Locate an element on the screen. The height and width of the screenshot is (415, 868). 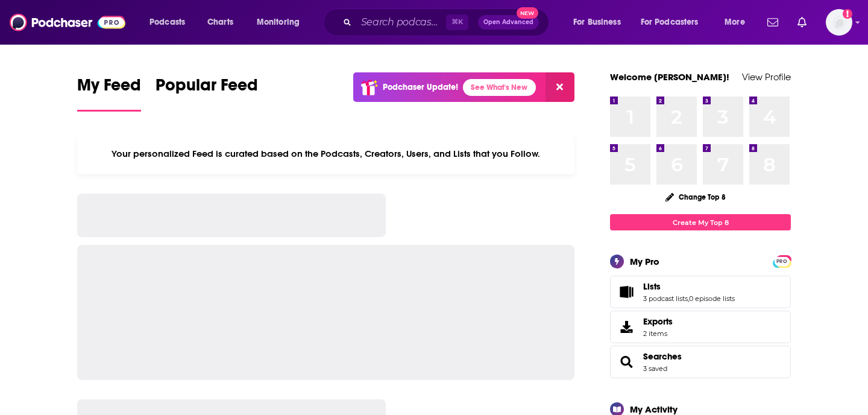
button: Open AdvancedNew is located at coordinates (508, 22).